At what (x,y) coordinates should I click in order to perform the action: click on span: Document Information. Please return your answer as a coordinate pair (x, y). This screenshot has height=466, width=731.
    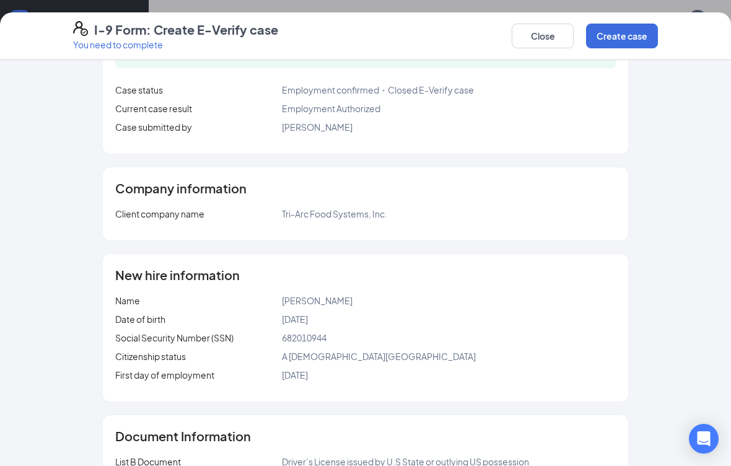
    Looking at the image, I should click on (183, 436).